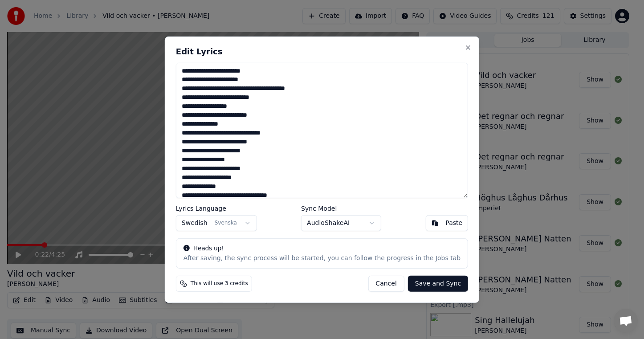  I want to click on div: Paste, so click(454, 223).